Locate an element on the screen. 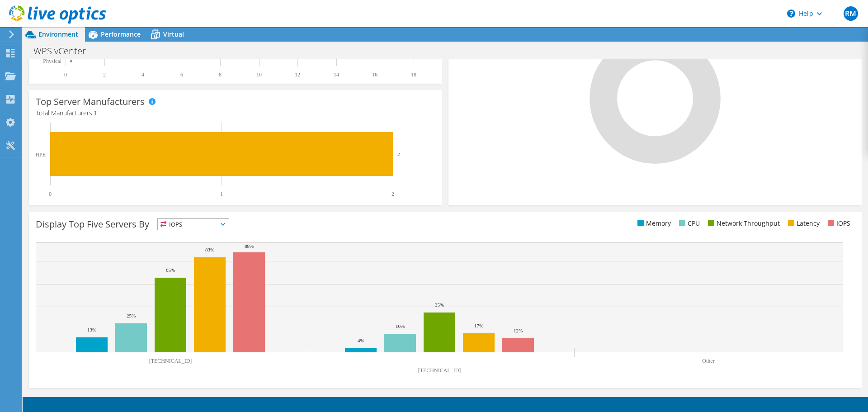 The image size is (868, 412). text: 17% is located at coordinates (479, 326).